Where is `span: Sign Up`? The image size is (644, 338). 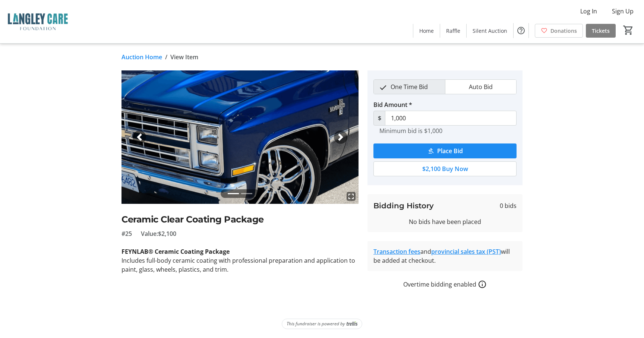
span: Sign Up is located at coordinates (622, 11).